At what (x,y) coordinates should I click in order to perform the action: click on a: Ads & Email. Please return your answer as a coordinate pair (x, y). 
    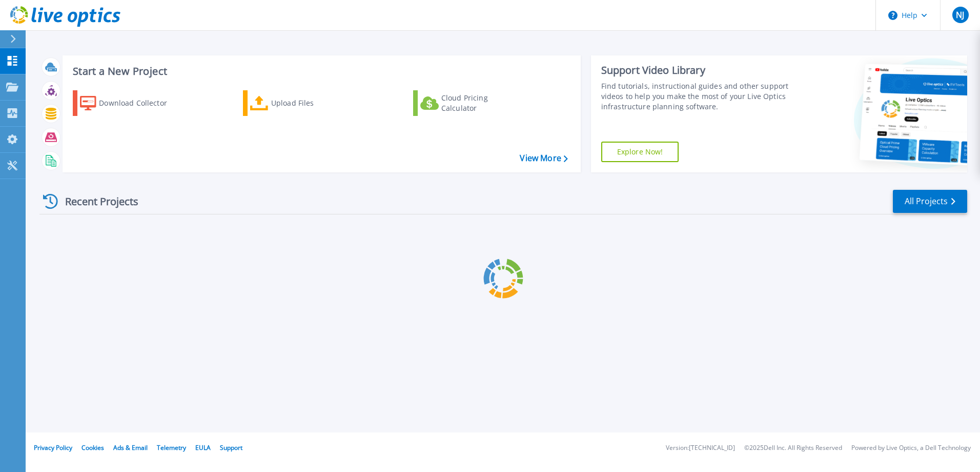
    Looking at the image, I should click on (130, 447).